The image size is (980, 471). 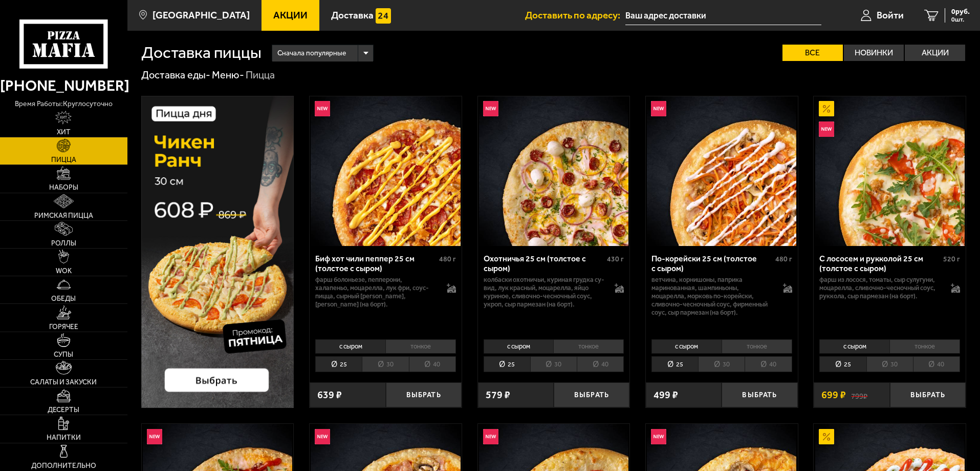 I want to click on span: Десерты, so click(x=63, y=410).